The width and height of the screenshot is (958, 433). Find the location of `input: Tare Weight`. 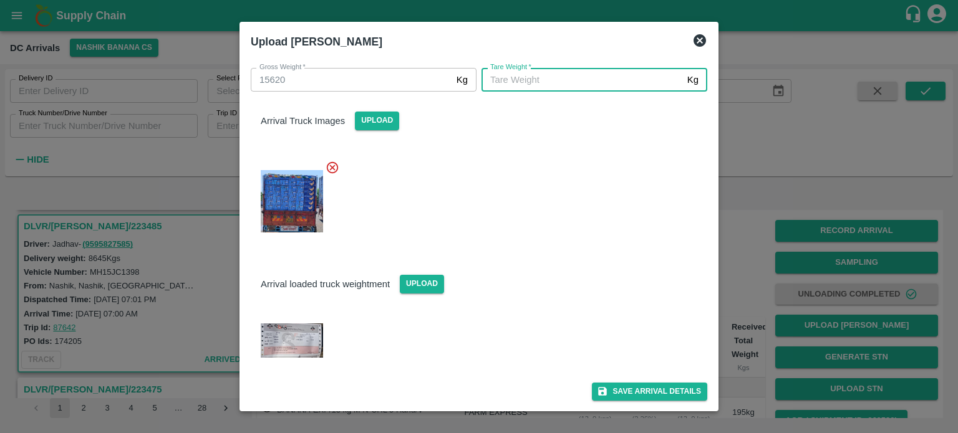

input: Tare Weight is located at coordinates (582, 80).